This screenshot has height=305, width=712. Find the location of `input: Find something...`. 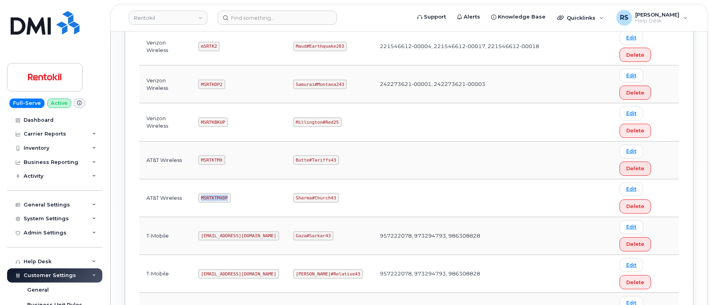

input: Find something... is located at coordinates (277, 18).